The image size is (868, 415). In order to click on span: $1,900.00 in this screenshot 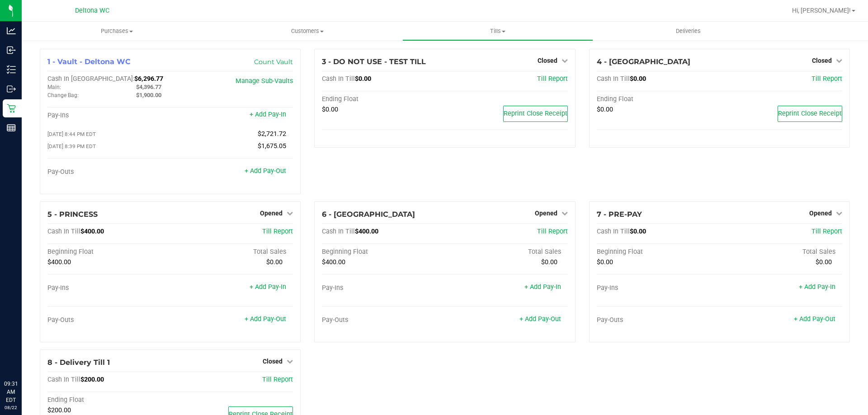, I will do `click(149, 95)`.